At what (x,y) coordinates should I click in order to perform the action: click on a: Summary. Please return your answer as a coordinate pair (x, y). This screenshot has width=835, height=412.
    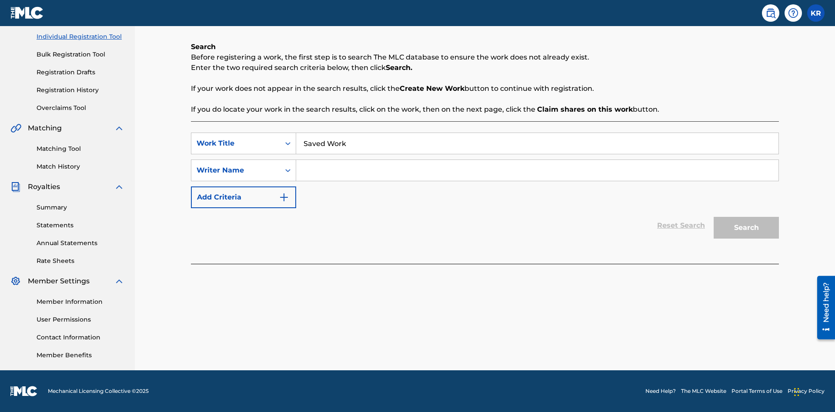
    Looking at the image, I should click on (80, 207).